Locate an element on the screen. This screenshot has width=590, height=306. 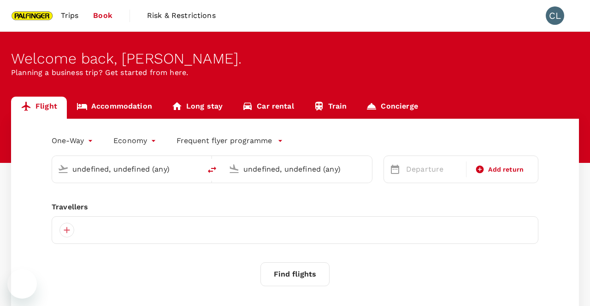
input: Depart from is located at coordinates (127, 169).